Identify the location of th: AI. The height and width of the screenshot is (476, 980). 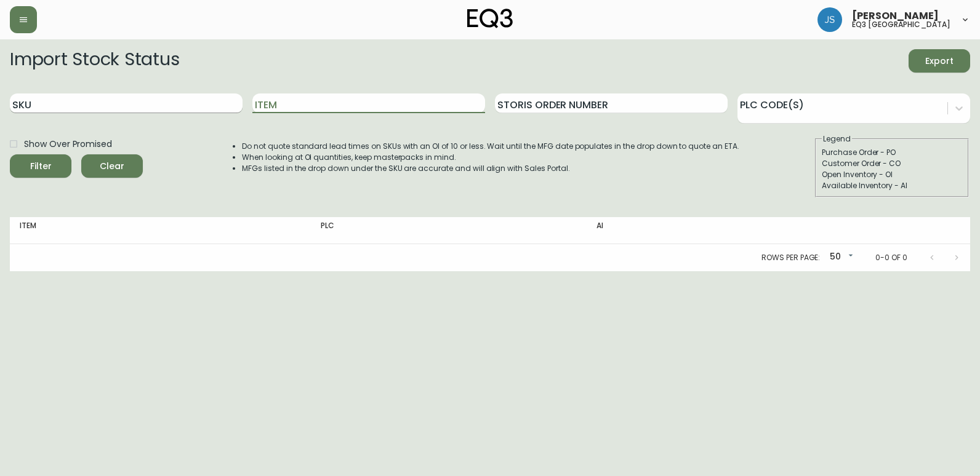
(696, 230).